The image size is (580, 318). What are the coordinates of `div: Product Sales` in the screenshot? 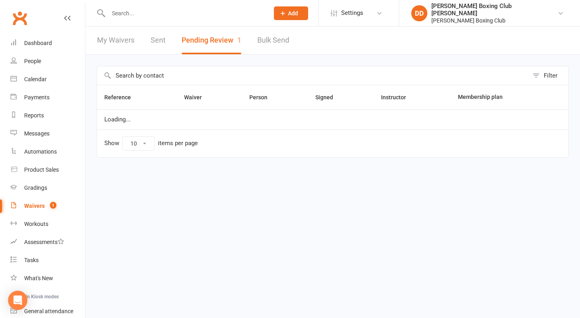 It's located at (41, 170).